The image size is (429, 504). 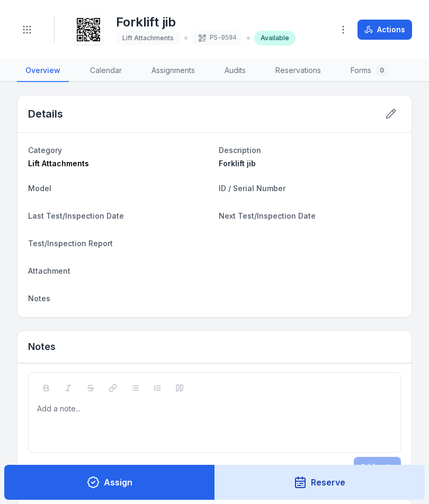 I want to click on a: Overview, so click(x=43, y=71).